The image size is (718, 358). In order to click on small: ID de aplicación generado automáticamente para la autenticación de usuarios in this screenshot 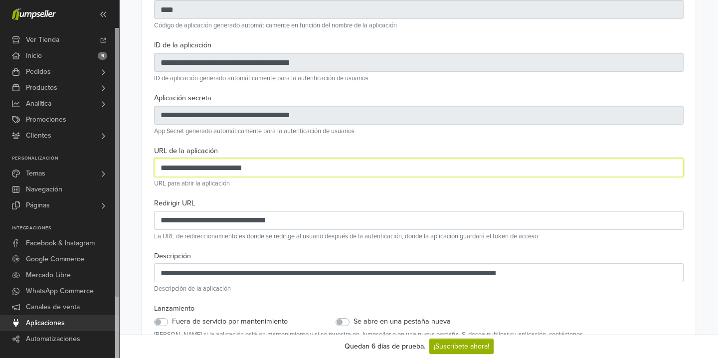, I will do `click(261, 78)`.